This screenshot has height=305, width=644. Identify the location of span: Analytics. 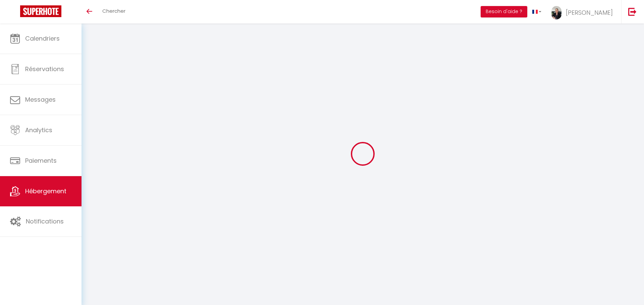
(38, 130).